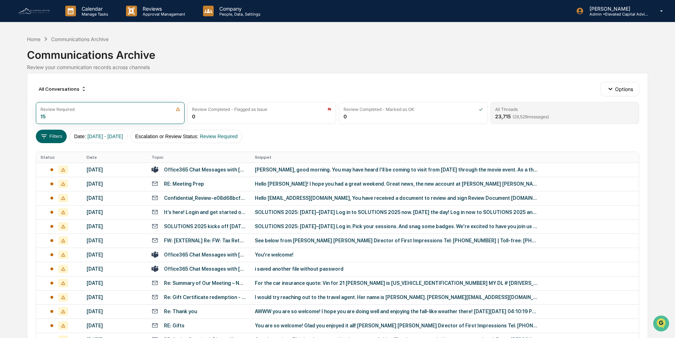 This screenshot has height=338, width=675. Describe the element at coordinates (186, 137) in the screenshot. I see `button: Escalation or Review Status:Review Required` at that location.